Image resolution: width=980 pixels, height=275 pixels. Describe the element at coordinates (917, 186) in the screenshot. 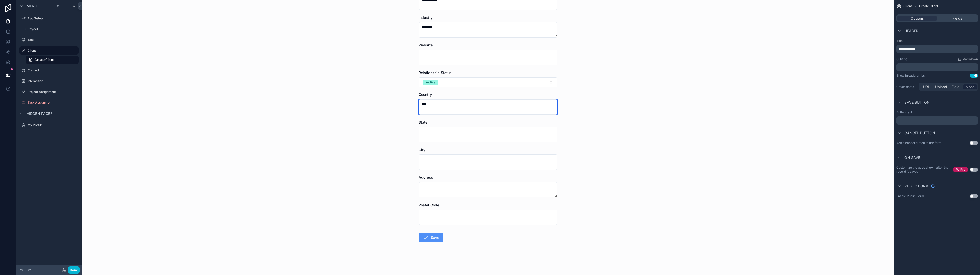

I see `span: Public form` at that location.